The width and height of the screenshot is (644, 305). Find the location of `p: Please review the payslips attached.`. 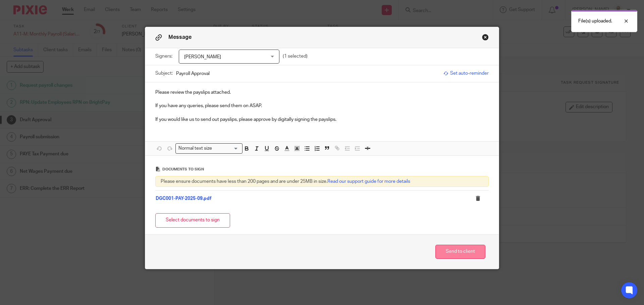

p: Please review the payslips attached. is located at coordinates (322, 93).